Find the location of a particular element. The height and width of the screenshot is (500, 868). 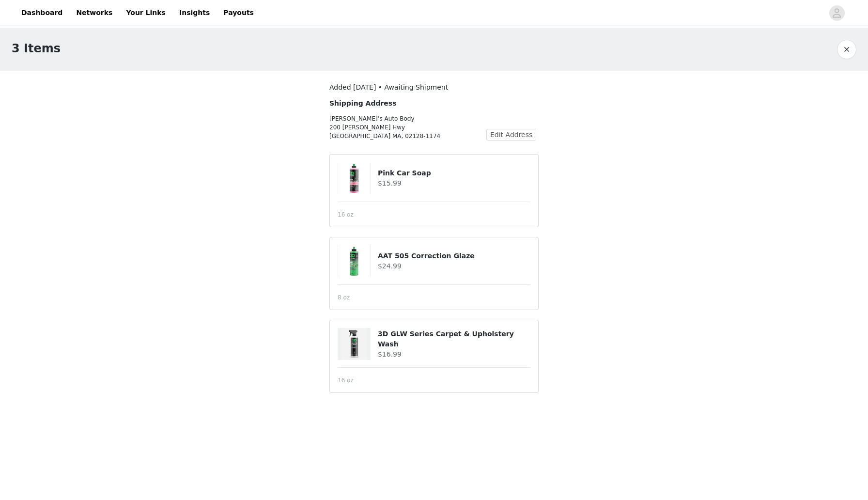

button: Edit Address is located at coordinates (511, 135).